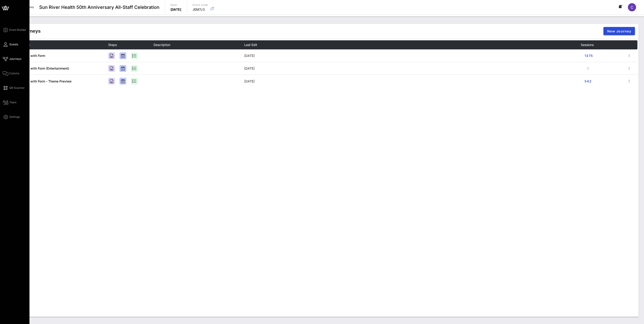  Describe the element at coordinates (619, 31) in the screenshot. I see `button: New Journey` at that location.